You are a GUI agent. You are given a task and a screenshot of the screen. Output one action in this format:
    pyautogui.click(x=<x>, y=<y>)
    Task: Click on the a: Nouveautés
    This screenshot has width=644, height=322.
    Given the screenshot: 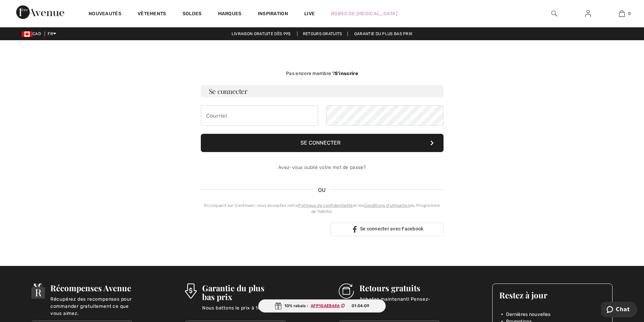 What is the action you would take?
    pyautogui.click(x=105, y=14)
    